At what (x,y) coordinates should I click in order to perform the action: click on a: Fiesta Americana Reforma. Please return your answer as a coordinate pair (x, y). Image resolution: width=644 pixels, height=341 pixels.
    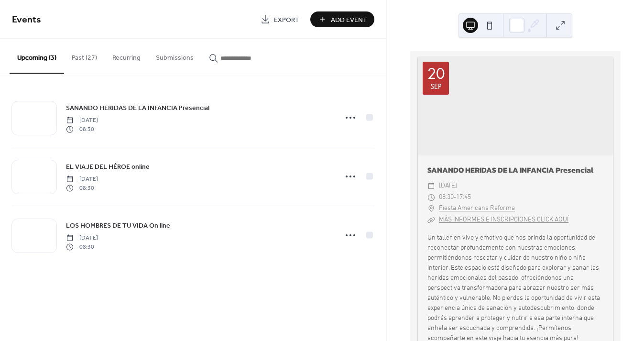
    Looking at the image, I should click on (476, 208).